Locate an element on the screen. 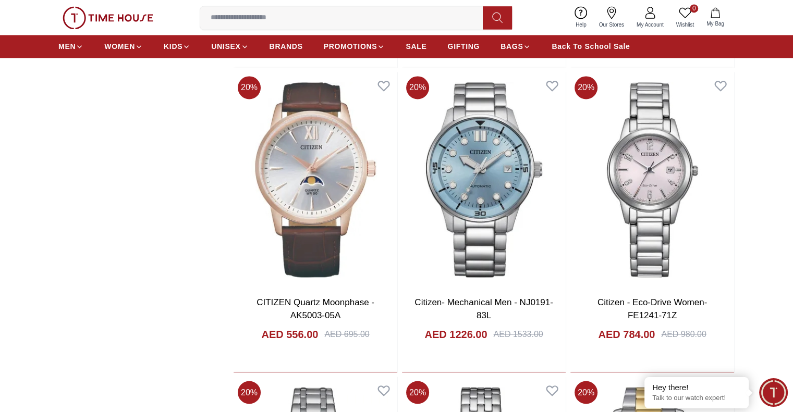  img: Citizen- Mechanical Men - NJ0191-83L is located at coordinates (484, 179).